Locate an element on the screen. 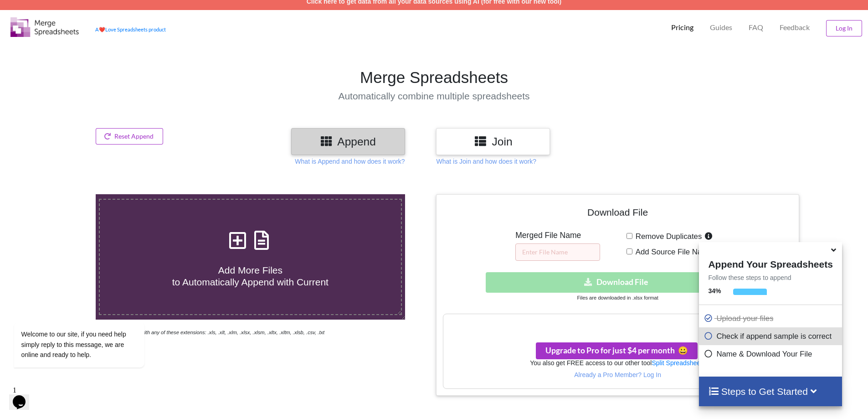 The height and width of the screenshot is (419, 868). h3: Append is located at coordinates (348, 141).